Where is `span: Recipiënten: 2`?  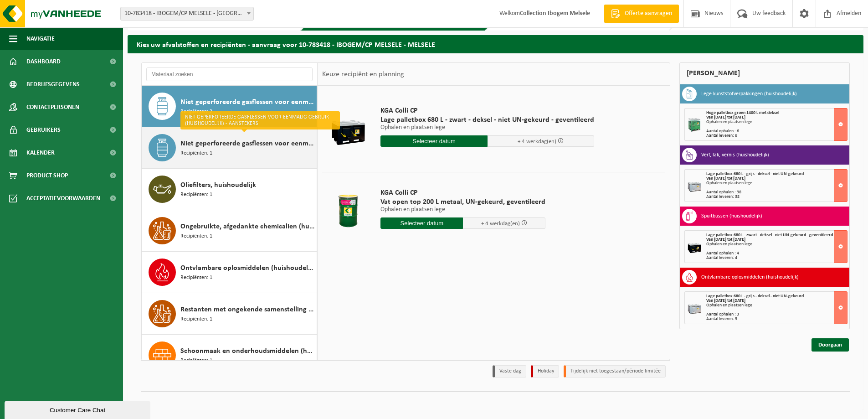 span: Recipiënten: 2 is located at coordinates (197, 112).